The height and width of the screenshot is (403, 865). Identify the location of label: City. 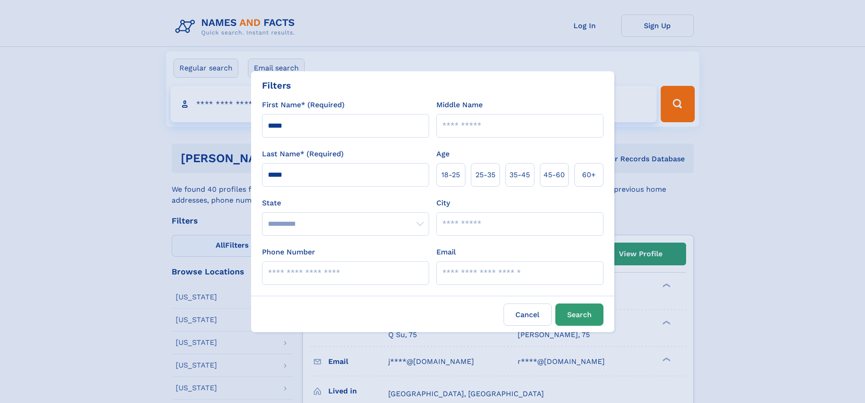
(443, 203).